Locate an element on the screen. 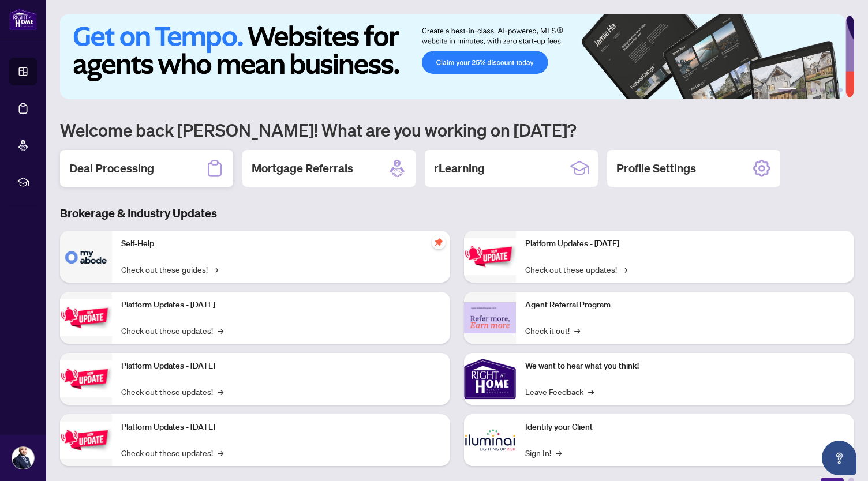 This screenshot has height=481, width=868. img: Profile Icon is located at coordinates (23, 458).